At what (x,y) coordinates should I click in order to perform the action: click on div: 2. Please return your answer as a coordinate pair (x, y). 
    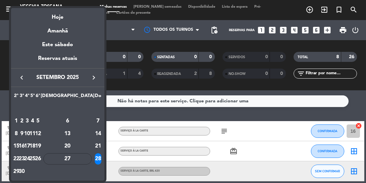
    Looking at the image, I should click on (22, 121).